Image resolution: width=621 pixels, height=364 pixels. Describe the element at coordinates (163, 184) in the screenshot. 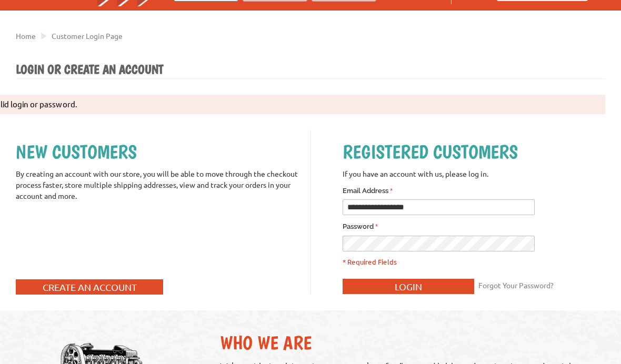

I see `p: By creating an account with our store, you will be able to move through the checkout process fast...` at that location.